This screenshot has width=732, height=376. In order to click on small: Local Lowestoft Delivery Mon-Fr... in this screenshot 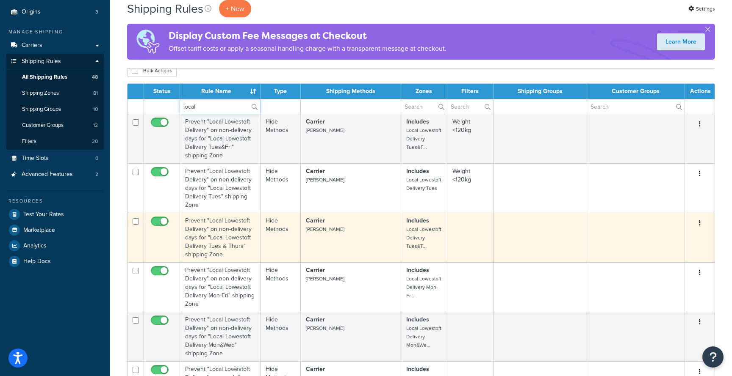, I will do `click(423, 287)`.